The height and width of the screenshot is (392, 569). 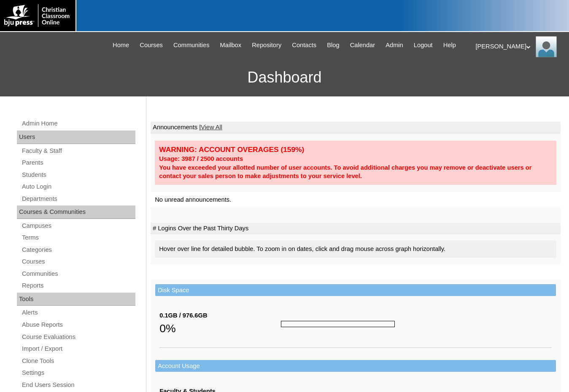 What do you see at coordinates (75, 137) in the screenshot?
I see `div: Users` at bounding box center [75, 137].